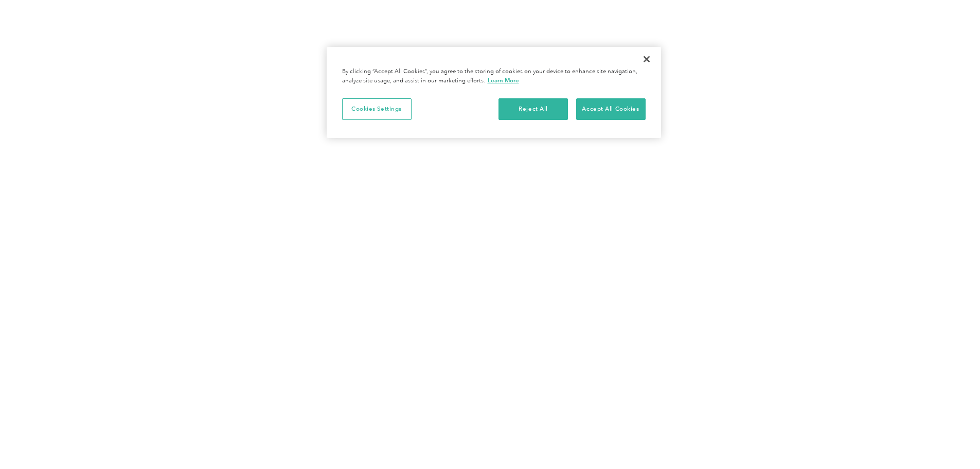 This screenshot has width=980, height=469. I want to click on div: By clicking “Accept All Cookies”, you agree to the storing of cookies on your device to enhance s..., so click(494, 76).